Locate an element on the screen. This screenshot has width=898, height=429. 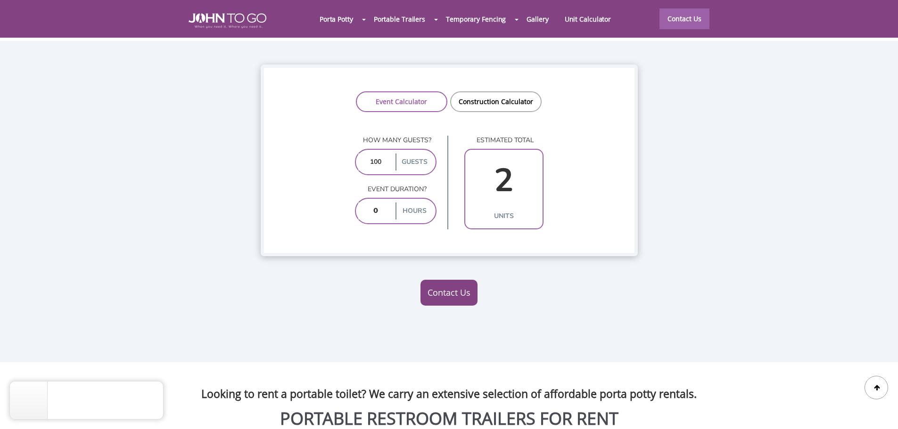
h2: PORTABLE RESTROOM TRAILERS FOR RENT is located at coordinates (449, 419).